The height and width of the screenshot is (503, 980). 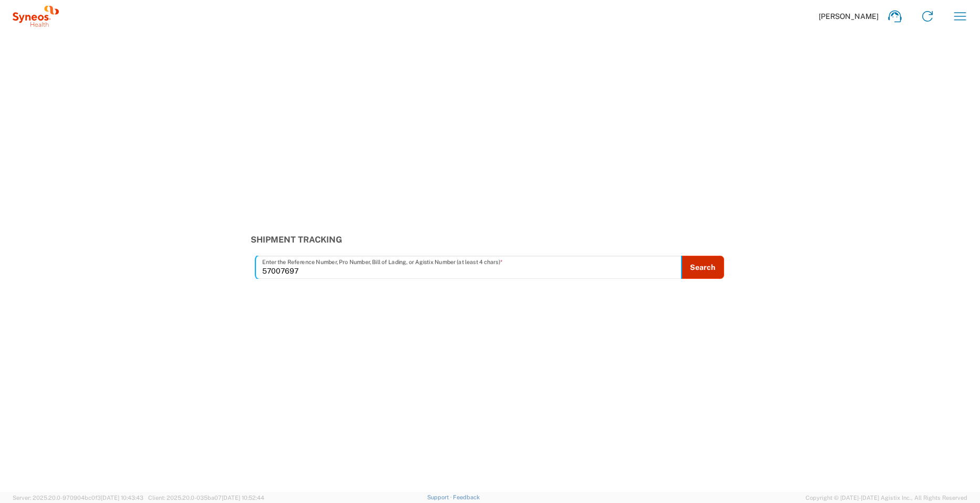 What do you see at coordinates (206, 498) in the screenshot?
I see `span: Client: 2025.20.0-035ba07` at bounding box center [206, 498].